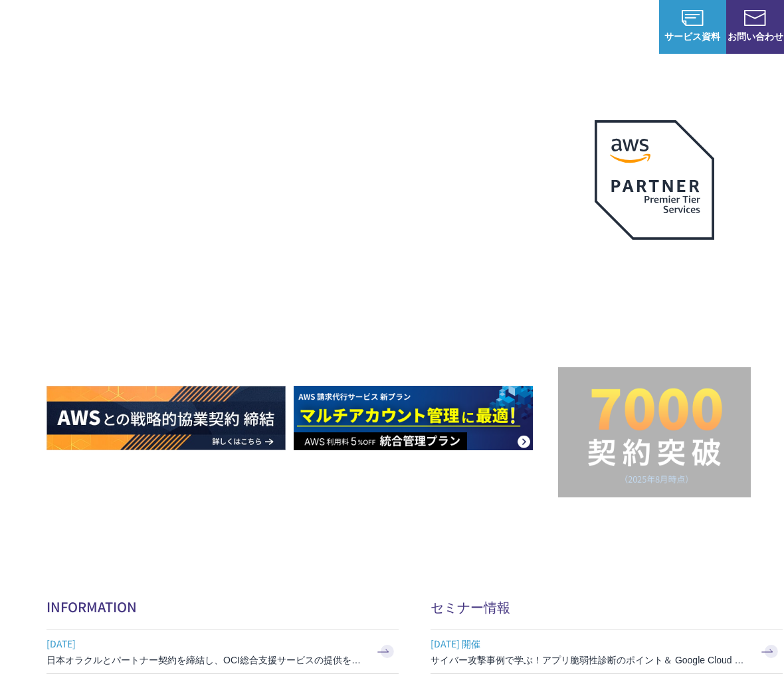  I want to click on a: AWSとの戦略的協業契約 締結, so click(166, 418).